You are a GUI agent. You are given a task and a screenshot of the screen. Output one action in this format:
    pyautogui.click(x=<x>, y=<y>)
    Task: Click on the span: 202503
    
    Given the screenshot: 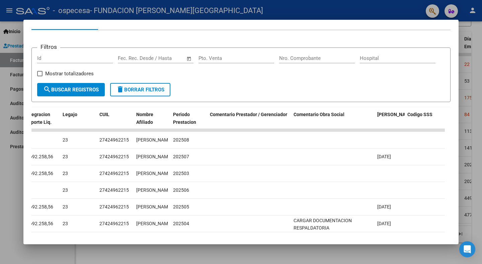 What is the action you would take?
    pyautogui.click(x=181, y=173)
    